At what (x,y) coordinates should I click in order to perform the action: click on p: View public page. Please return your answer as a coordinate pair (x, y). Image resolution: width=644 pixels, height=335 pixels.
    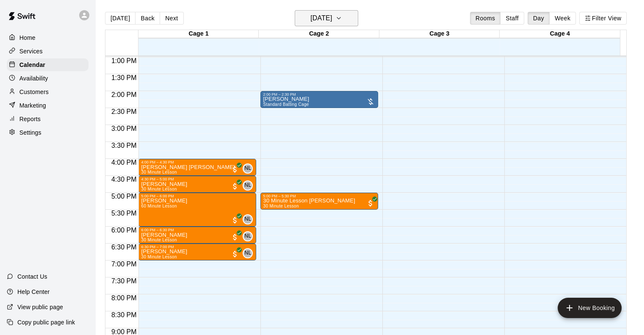
    Looking at the image, I should click on (40, 307).